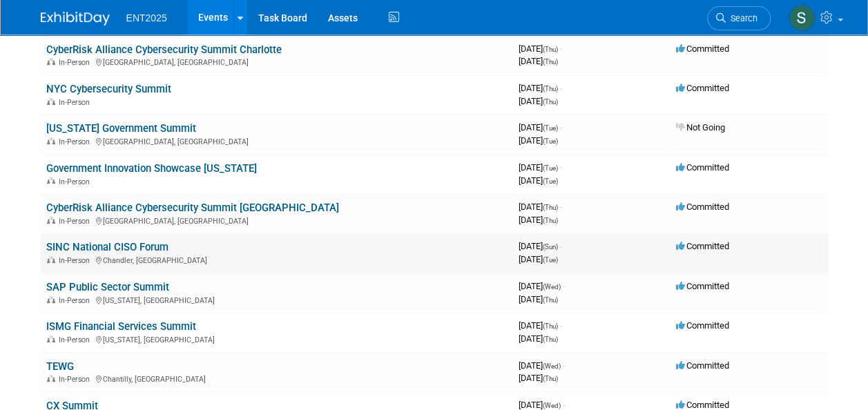 The image size is (868, 410). What do you see at coordinates (739, 18) in the screenshot?
I see `a: Search` at bounding box center [739, 18].